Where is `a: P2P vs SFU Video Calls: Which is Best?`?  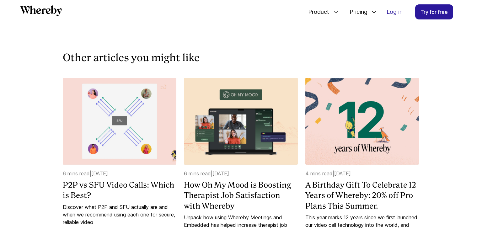 a: P2P vs SFU Video Calls: Which is Best? is located at coordinates (119, 190).